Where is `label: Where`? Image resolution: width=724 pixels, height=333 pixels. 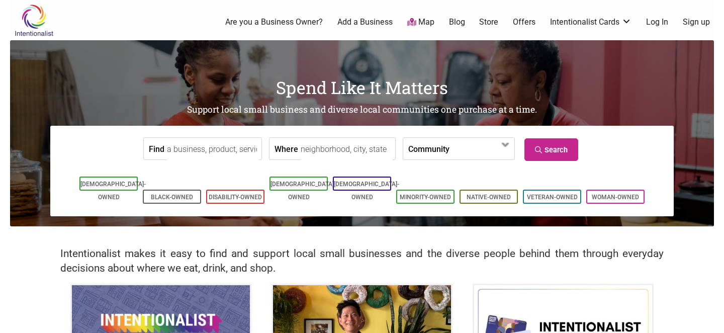
label: Where is located at coordinates (286, 148).